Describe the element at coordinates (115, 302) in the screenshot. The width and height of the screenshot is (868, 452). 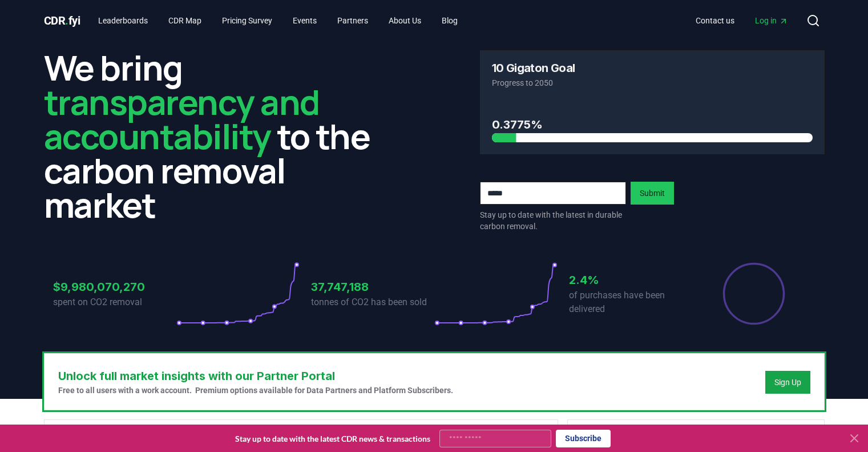
I see `p: spent on CO2 removal` at that location.